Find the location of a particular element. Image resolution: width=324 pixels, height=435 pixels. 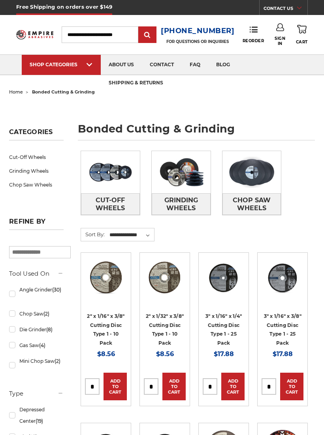

a: Reorder is located at coordinates (253, 34).